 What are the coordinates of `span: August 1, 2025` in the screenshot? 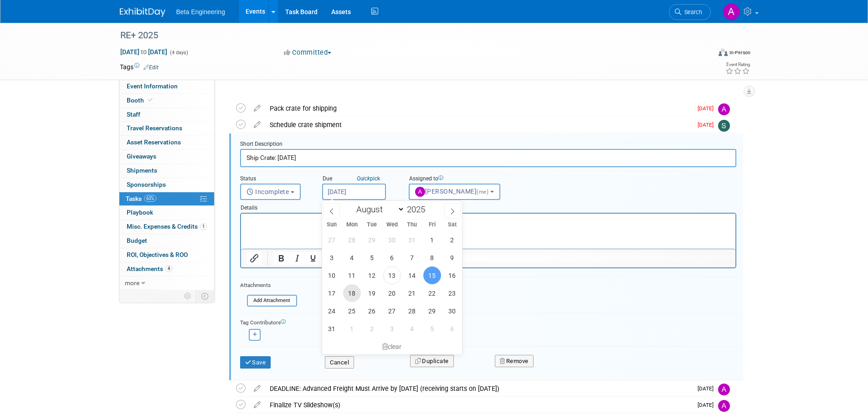 It's located at (432, 239).